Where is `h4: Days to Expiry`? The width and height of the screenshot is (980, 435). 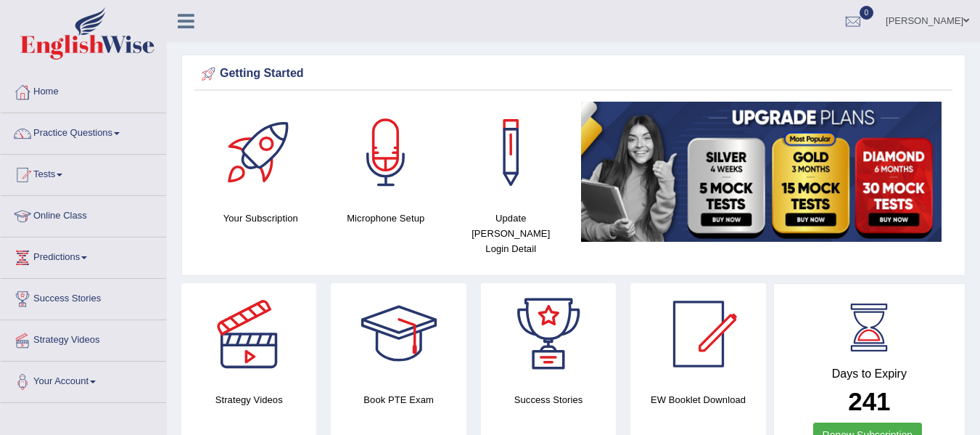
h4: Days to Expiry is located at coordinates (868, 373).